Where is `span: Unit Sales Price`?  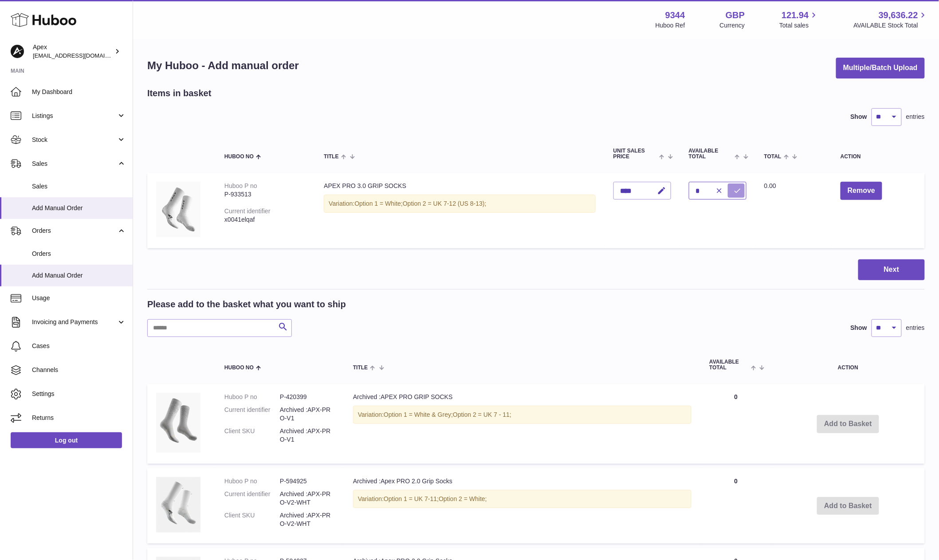
span: Unit Sales Price is located at coordinates (635, 154).